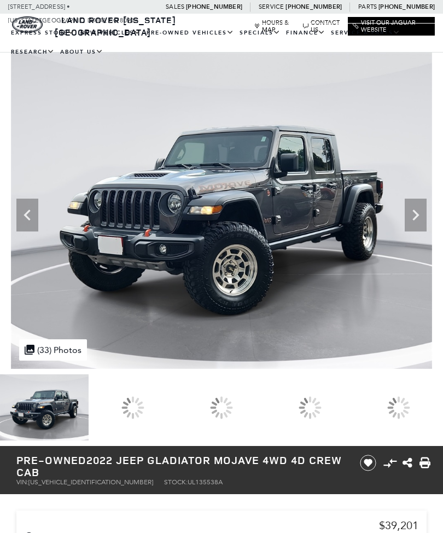 This screenshot has height=533, width=443. What do you see at coordinates (222, 43) in the screenshot?
I see `nav: Main Navigation` at bounding box center [222, 43].